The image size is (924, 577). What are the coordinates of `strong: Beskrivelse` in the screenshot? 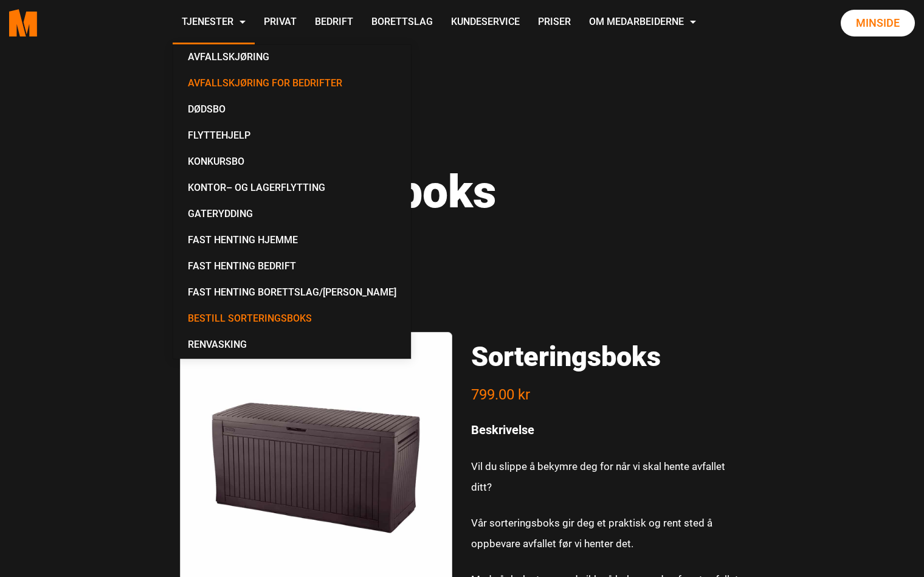 It's located at (503, 430).